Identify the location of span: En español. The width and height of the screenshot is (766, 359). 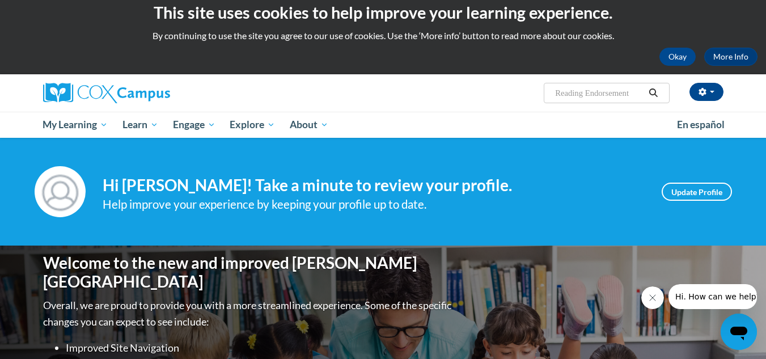
(701, 124).